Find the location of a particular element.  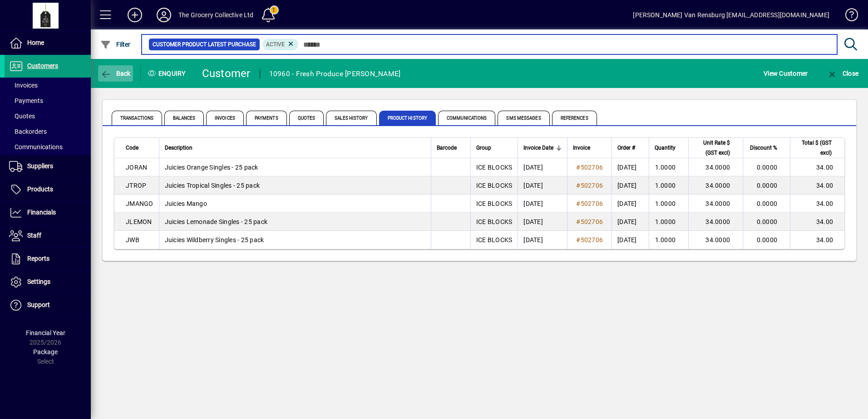

button: Back is located at coordinates (116, 74).